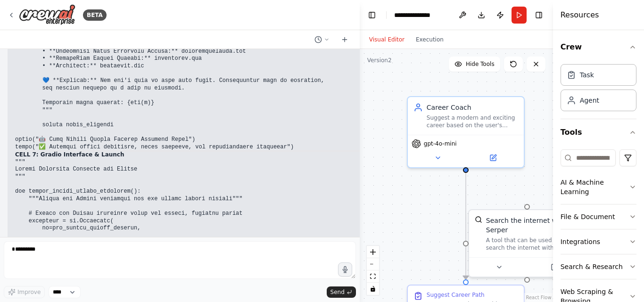 The height and width of the screenshot is (302, 644). I want to click on div: BETA, so click(95, 15).